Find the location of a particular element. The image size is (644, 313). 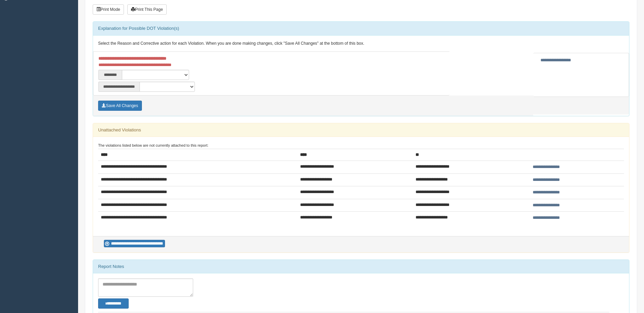

button: Change Filter Options is located at coordinates (113, 304).